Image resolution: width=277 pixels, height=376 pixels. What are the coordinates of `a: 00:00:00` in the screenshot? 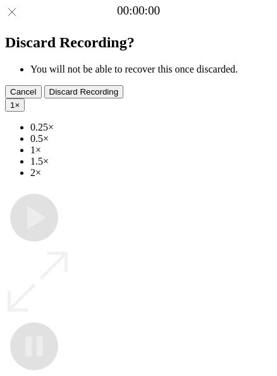 It's located at (138, 11).